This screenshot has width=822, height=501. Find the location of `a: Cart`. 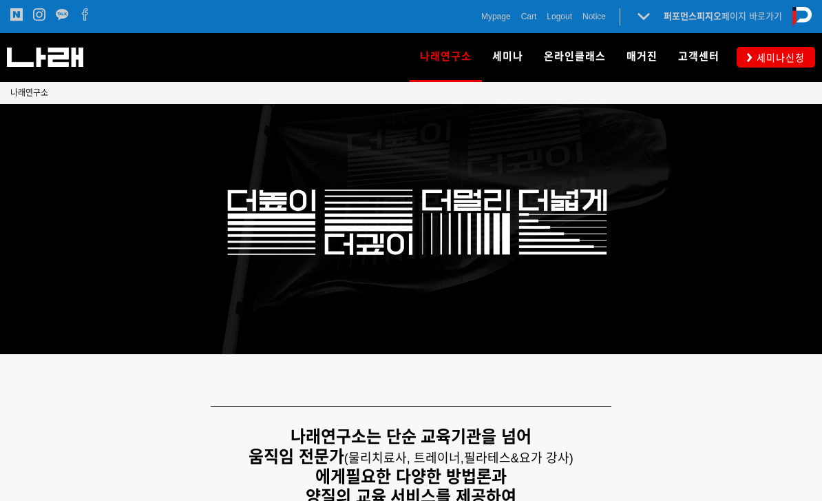

a: Cart is located at coordinates (529, 17).